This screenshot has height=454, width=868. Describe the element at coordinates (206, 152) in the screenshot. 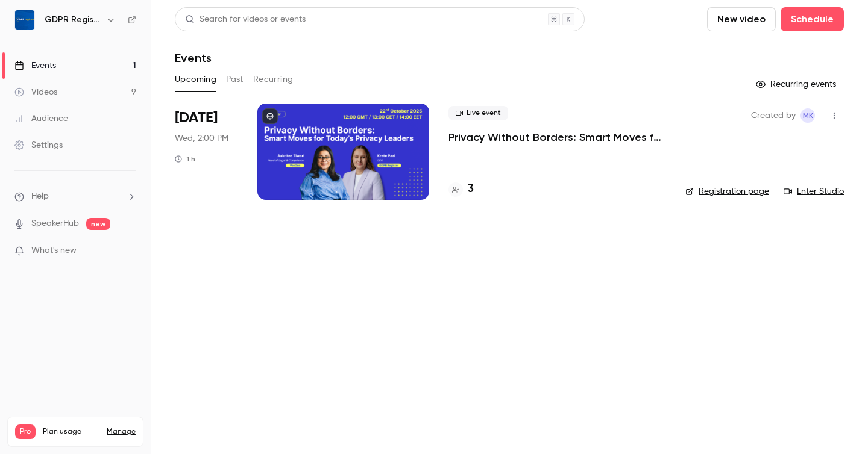

I see `div: Oct 22 Wed, 2:00 PM (Europe/Tallinn)` at that location.